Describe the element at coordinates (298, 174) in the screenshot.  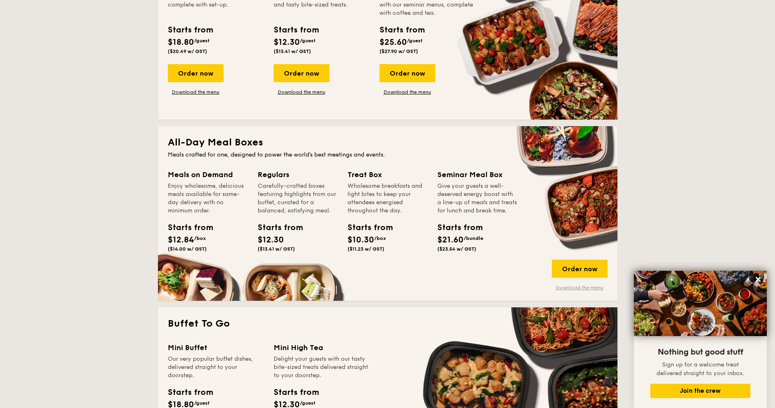
I see `div: Regulars` at that location.